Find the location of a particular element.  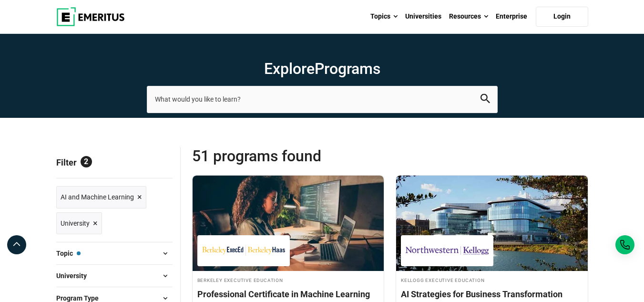

span: 51 Programs found is located at coordinates (291, 156).